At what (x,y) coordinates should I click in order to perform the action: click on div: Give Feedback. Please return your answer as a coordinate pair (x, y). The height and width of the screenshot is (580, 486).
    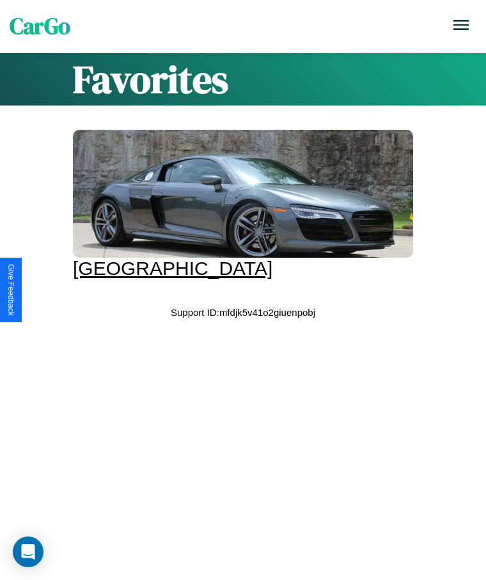
    Looking at the image, I should click on (11, 290).